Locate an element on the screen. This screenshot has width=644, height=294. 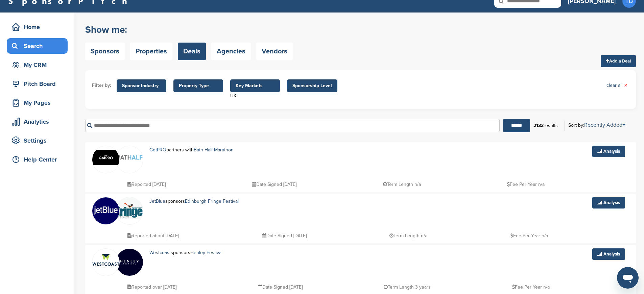
span: Key Markets is located at coordinates (255, 86).